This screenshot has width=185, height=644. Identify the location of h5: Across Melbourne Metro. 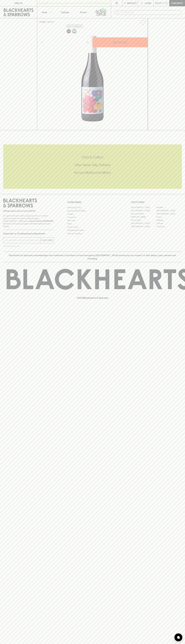
(92, 173).